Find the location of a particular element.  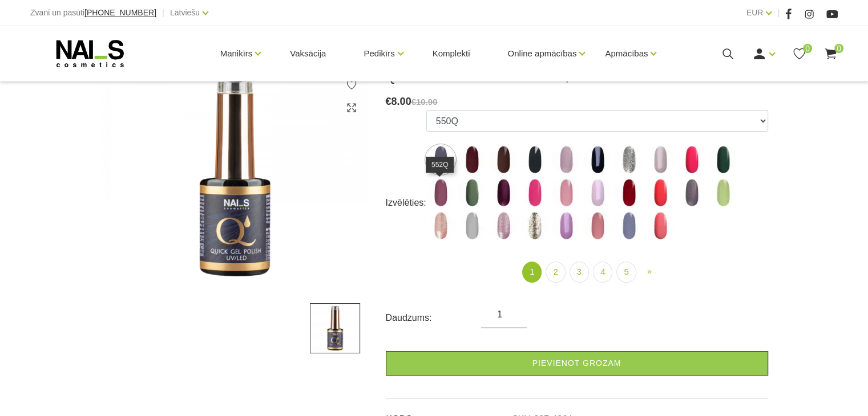

a: 4 is located at coordinates (603, 272).